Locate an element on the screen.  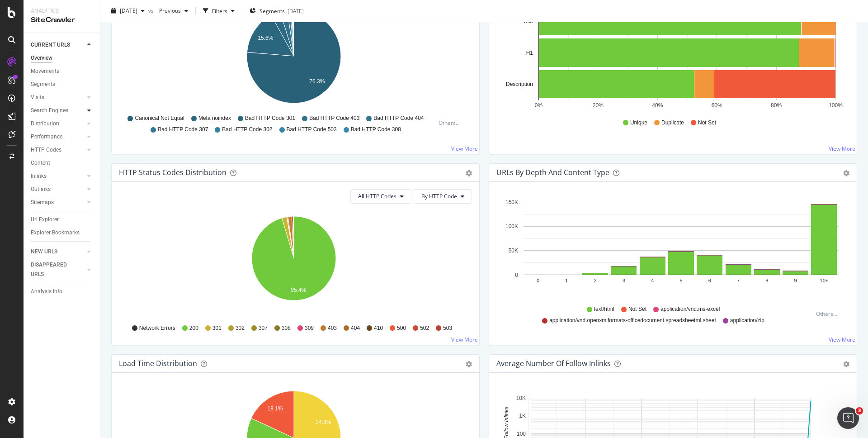
span: Bad HTTP Code 503 is located at coordinates (312, 129).